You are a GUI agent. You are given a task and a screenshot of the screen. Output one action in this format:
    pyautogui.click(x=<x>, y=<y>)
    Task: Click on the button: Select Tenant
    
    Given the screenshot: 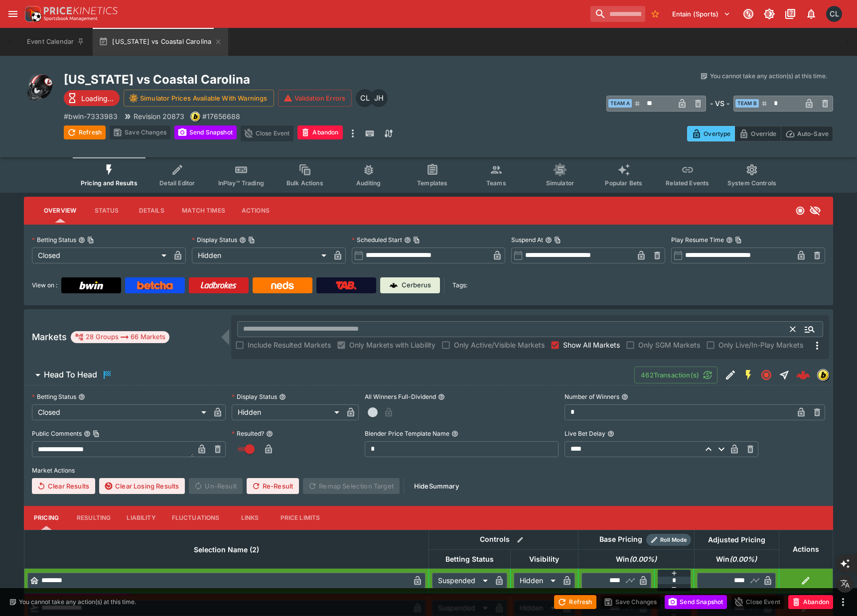 What is the action you would take?
    pyautogui.click(x=701, y=14)
    